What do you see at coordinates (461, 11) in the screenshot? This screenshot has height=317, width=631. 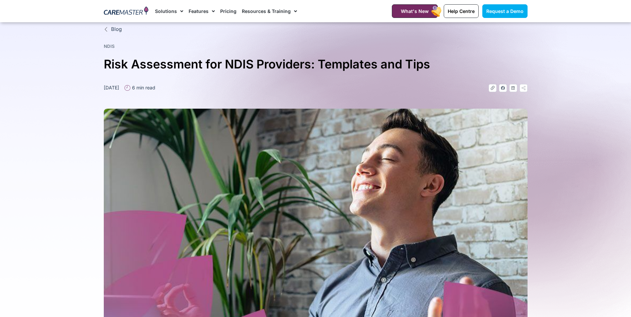 I see `span: Help Centre` at bounding box center [461, 11].